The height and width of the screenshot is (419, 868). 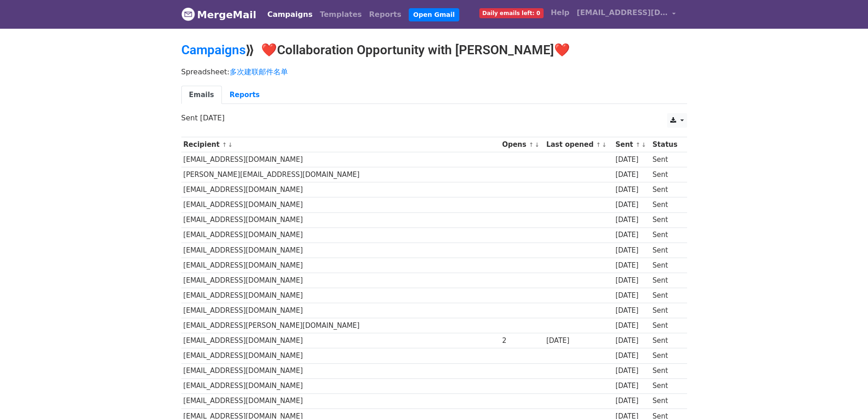 I want to click on a: Templates, so click(x=341, y=15).